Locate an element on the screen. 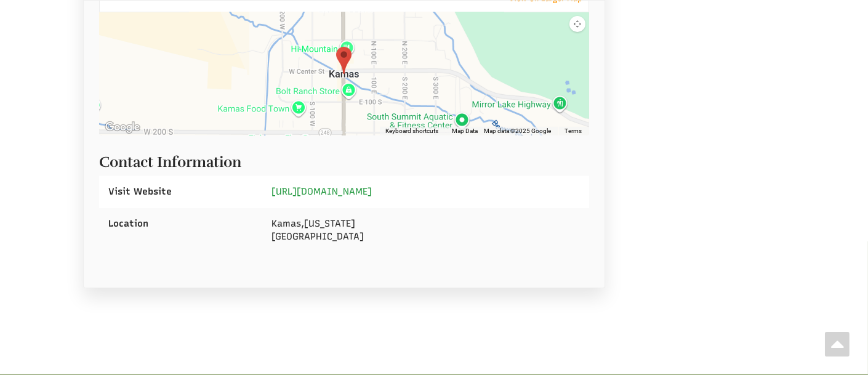 This screenshot has height=375, width=868. button: Map Data is located at coordinates (465, 131).